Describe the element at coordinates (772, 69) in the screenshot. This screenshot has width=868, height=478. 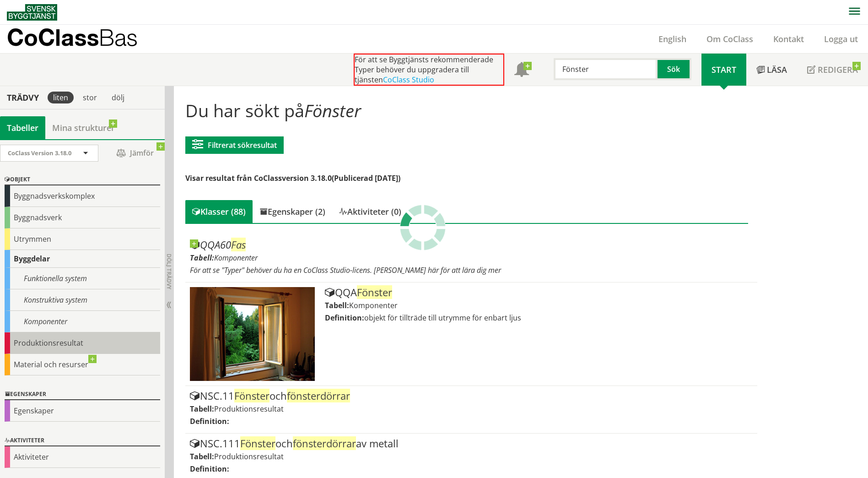
I see `a: Läsa` at that location.